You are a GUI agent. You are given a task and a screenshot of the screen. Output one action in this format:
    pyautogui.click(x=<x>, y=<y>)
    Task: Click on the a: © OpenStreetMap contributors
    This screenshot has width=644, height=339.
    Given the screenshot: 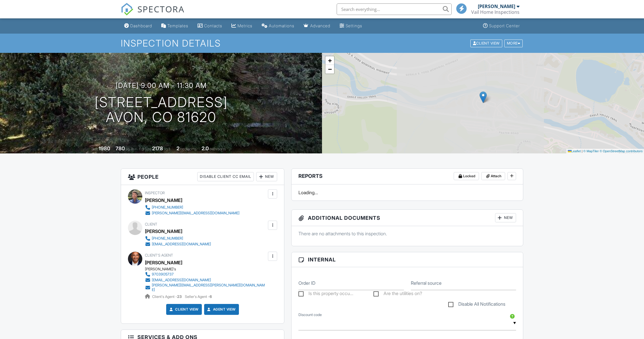 What is the action you would take?
    pyautogui.click(x=621, y=151)
    